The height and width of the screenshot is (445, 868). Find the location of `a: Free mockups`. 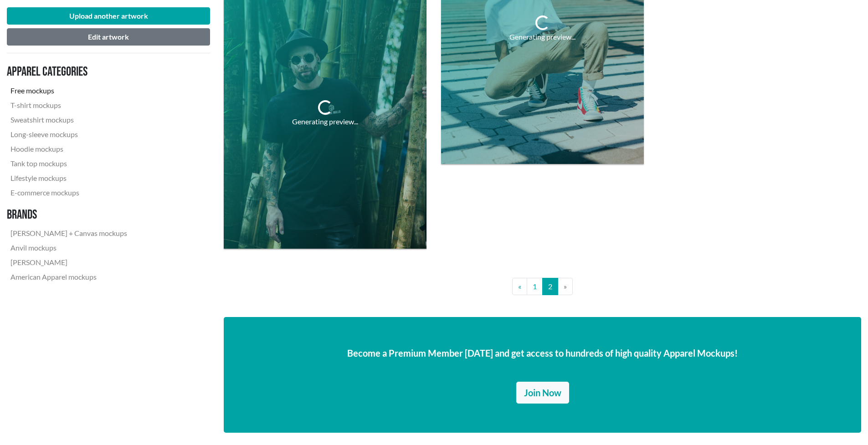

a: Free mockups is located at coordinates (69, 91).